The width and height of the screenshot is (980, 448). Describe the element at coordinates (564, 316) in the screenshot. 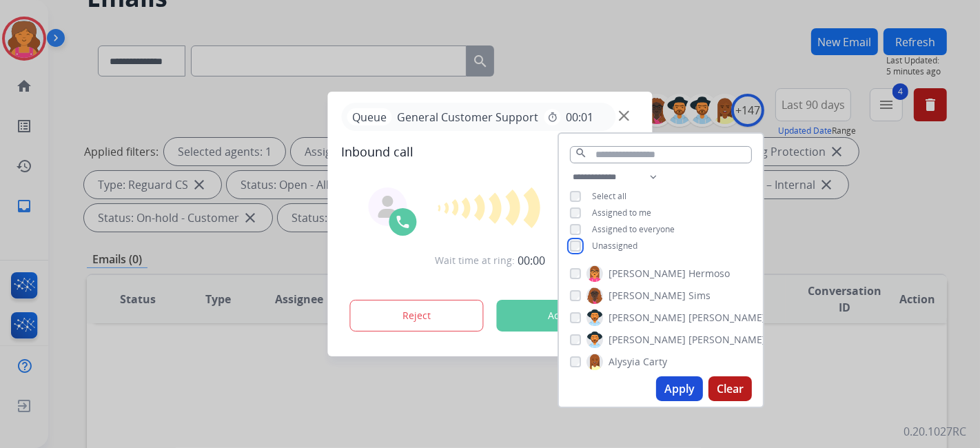

I see `button: Accept` at that location.